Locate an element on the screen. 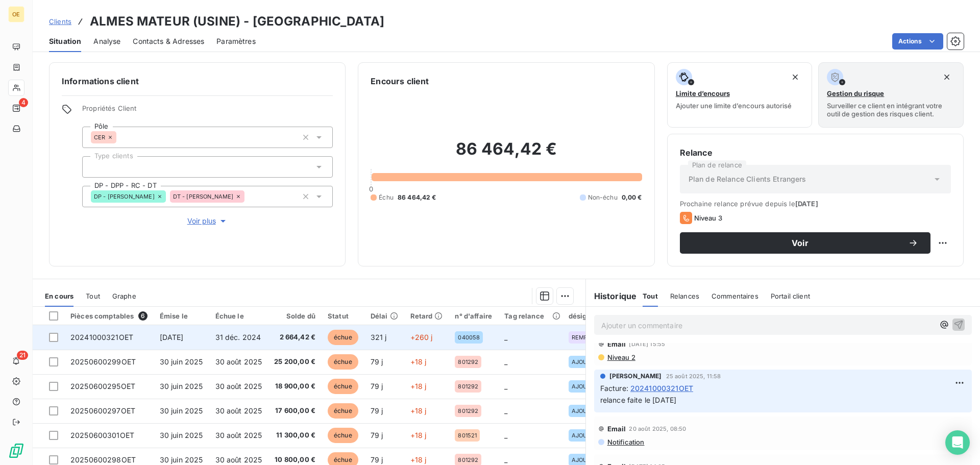 This screenshot has width=980, height=465. span: 040058 is located at coordinates (469, 337).